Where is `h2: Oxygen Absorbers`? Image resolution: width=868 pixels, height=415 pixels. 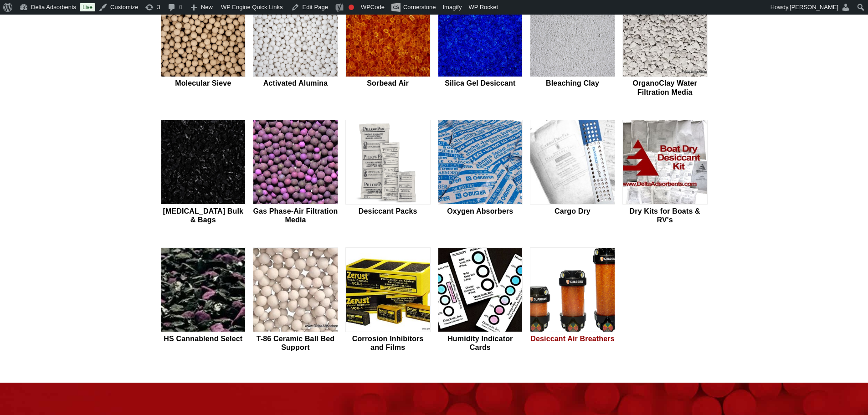
h2: Oxygen Absorbers is located at coordinates (480, 211).